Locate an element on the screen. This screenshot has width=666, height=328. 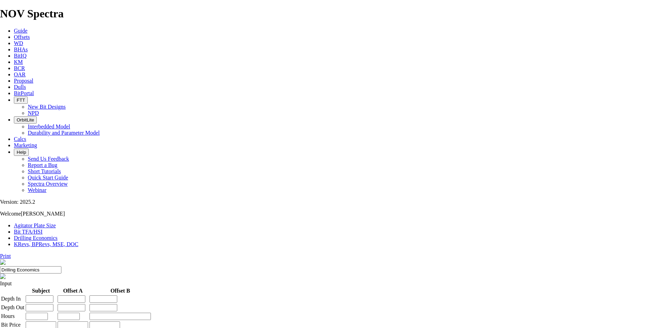
span: KM is located at coordinates (18, 62).